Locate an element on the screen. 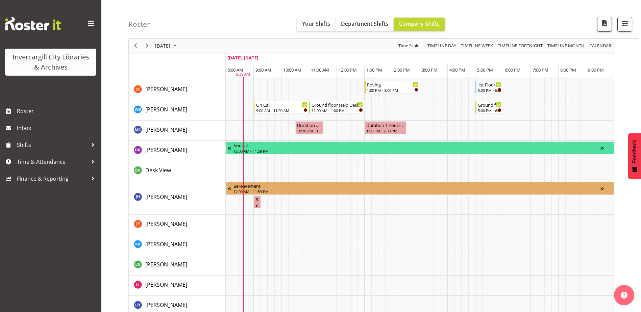 Image resolution: width=641 pixels, height=312 pixels. button: Time Scale is located at coordinates (409, 46).